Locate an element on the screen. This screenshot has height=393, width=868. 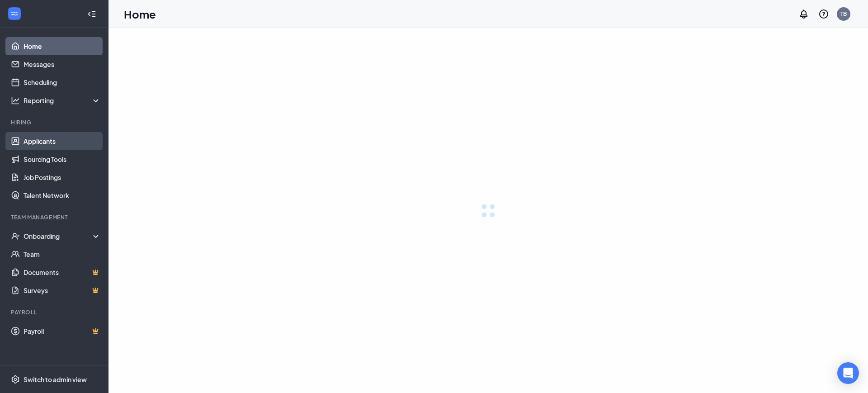
div: Open Intercom Messenger is located at coordinates (848, 373).